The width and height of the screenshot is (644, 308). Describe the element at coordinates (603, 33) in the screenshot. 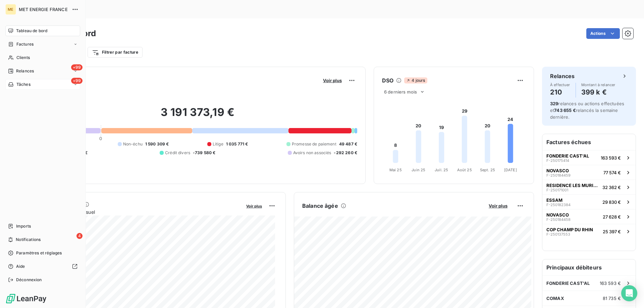

I see `button: Actions` at that location.